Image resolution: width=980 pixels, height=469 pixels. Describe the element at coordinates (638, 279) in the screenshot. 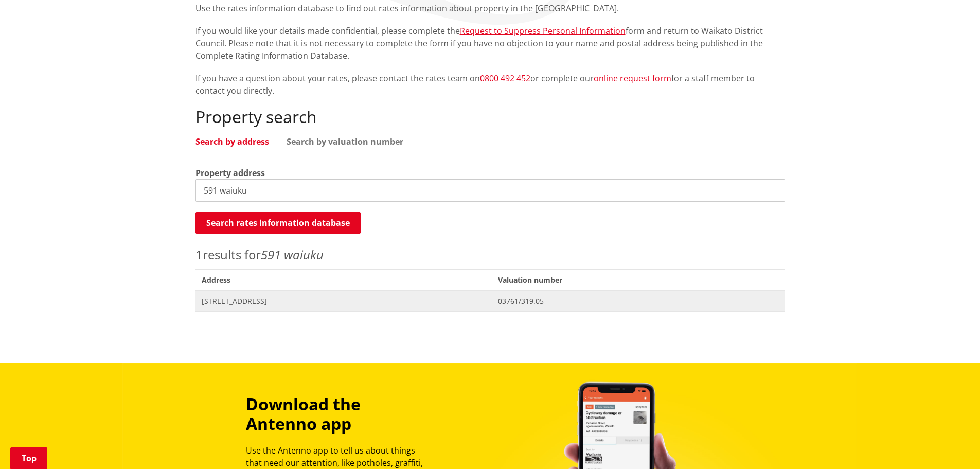

I see `span: Valuation number` at that location.